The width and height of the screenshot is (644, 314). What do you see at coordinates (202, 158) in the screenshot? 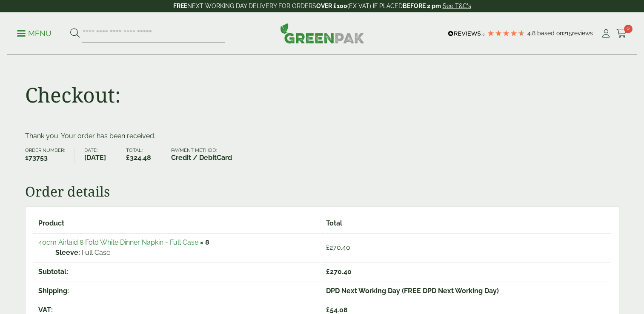
I see `strong: Credit / DebitCard` at bounding box center [202, 158].